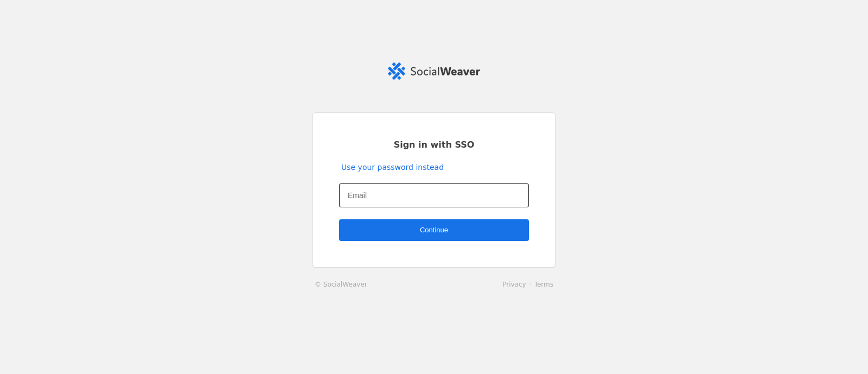  I want to click on a: Privacy, so click(514, 284).